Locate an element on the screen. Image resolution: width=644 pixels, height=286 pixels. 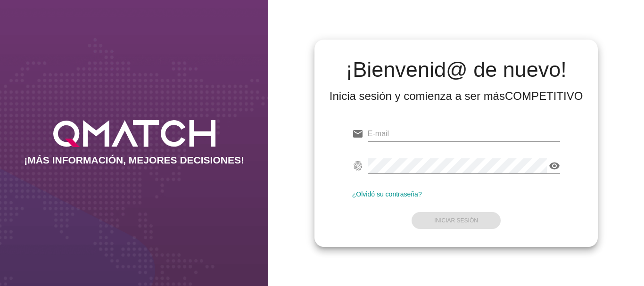
i: visibility is located at coordinates (554, 166).